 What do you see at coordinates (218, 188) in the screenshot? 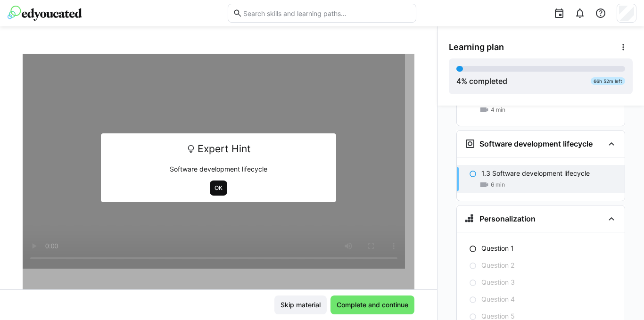
I see `span: OK` at bounding box center [218, 188].